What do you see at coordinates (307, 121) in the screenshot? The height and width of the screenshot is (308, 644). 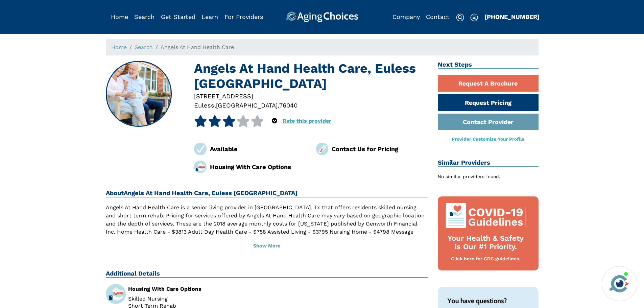 I see `a: Rate this provider` at bounding box center [307, 121].